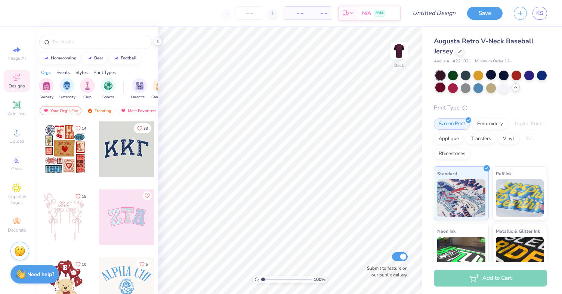  I want to click on span: Standard, so click(447, 173).